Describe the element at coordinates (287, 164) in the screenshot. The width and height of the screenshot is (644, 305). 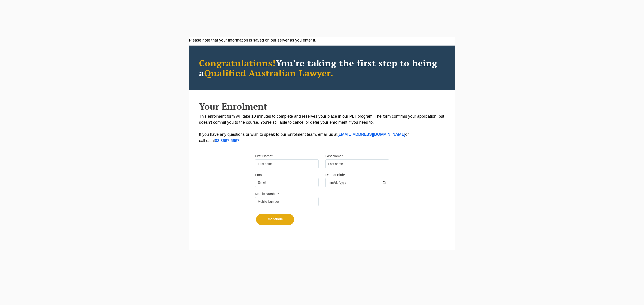
I see `input: First name` at that location.